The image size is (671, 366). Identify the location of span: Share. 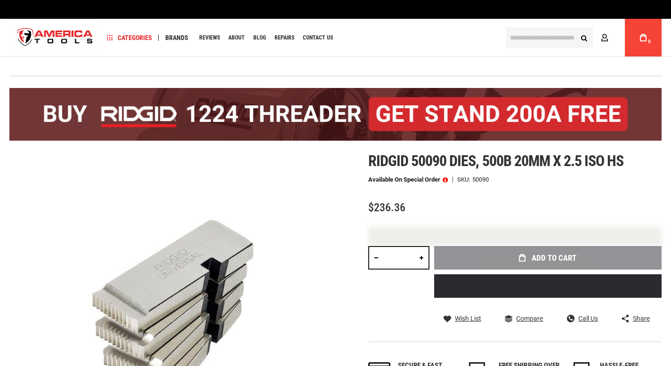
(642, 319).